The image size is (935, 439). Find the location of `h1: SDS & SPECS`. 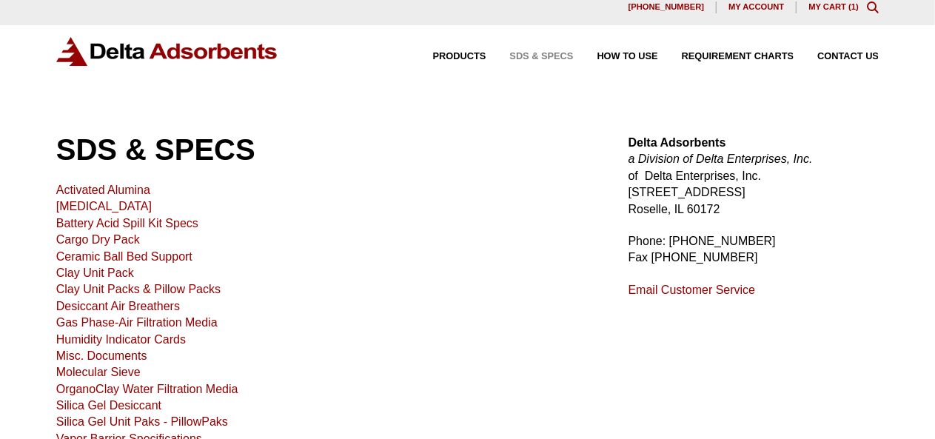

h1: SDS & SPECS is located at coordinates (324, 150).